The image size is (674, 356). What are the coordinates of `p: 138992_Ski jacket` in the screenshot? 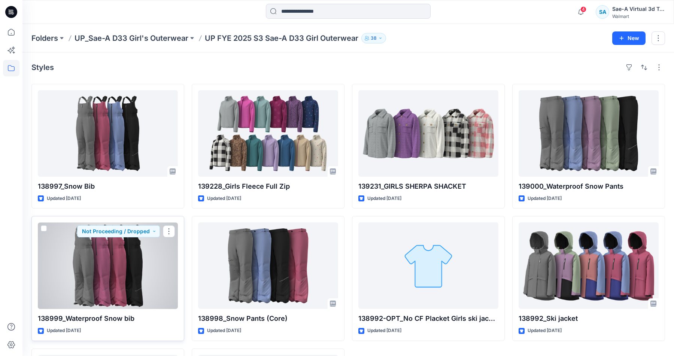 It's located at (589, 319).